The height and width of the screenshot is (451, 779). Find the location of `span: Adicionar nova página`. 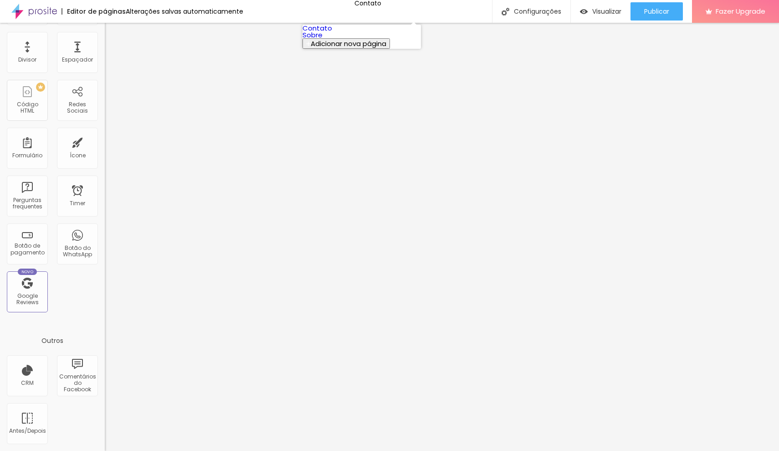

span: Adicionar nova página is located at coordinates (349, 43).